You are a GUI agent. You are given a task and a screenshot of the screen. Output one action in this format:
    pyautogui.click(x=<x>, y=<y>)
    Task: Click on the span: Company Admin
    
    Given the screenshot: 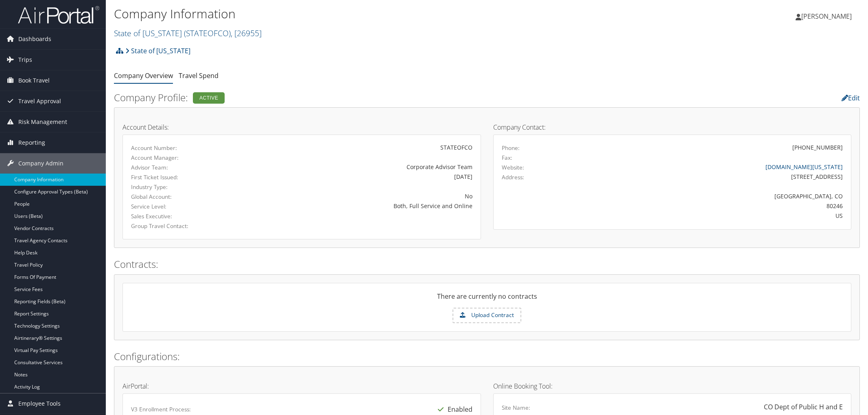 What is the action you would take?
    pyautogui.click(x=40, y=163)
    